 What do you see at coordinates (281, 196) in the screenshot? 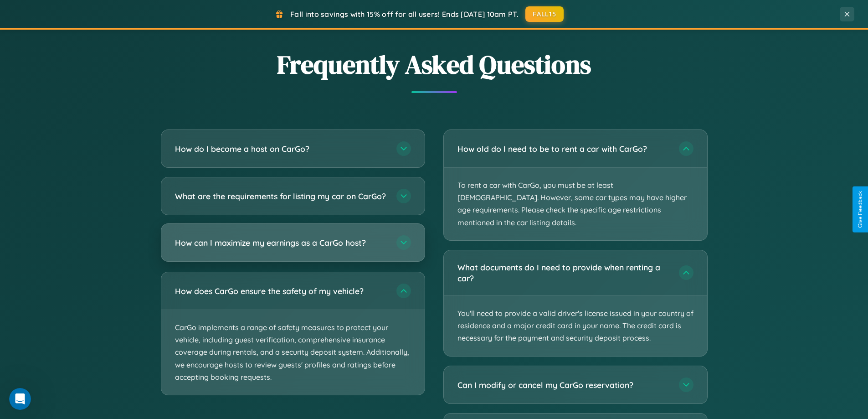
I see `h3: What are the requirements for listing my car on CarGo?` at bounding box center [281, 196].